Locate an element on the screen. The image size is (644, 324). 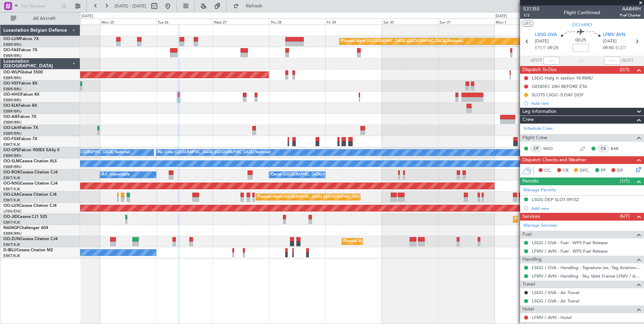
span: (6/7) is located at coordinates (624, 216).